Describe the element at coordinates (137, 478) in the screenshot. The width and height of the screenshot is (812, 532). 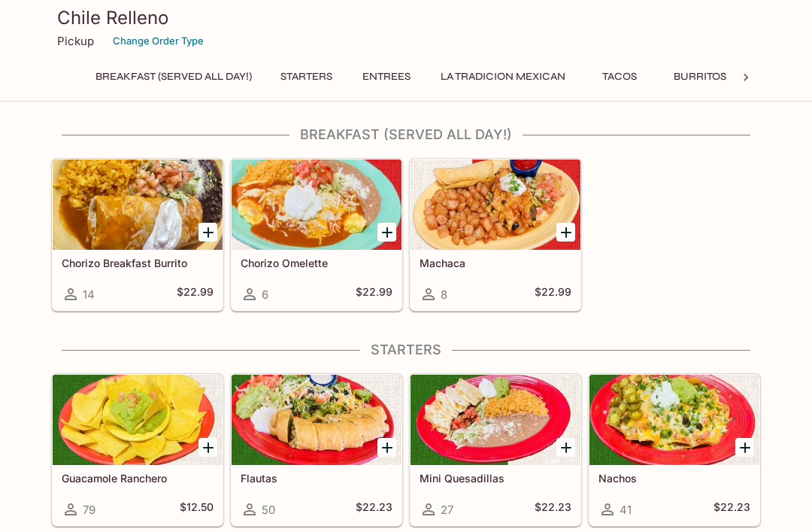
I see `h5: Guacamole Ranchero` at that location.